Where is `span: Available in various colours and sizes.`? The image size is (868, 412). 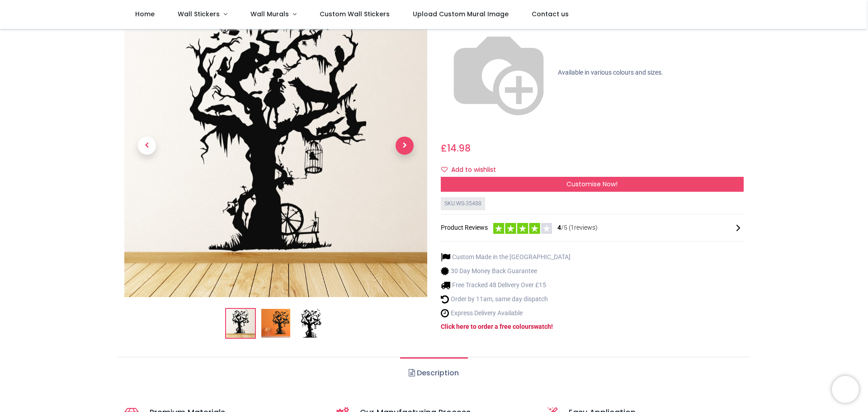
span: Available in various colours and sizes. is located at coordinates (611, 72).